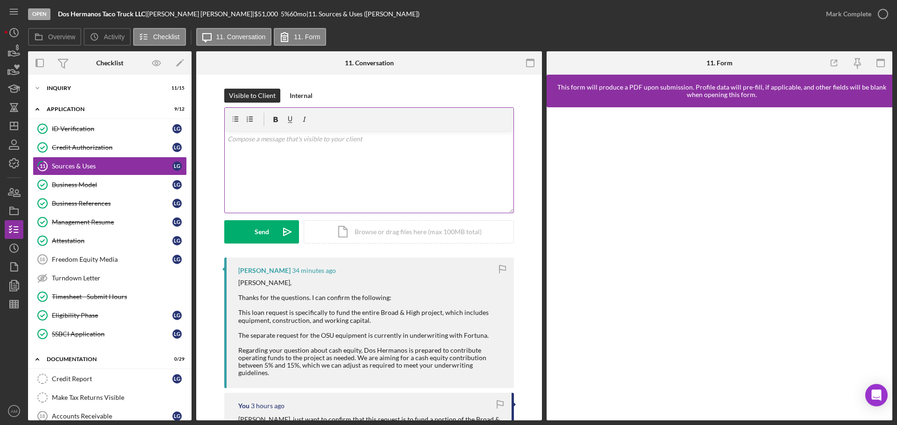  I want to click on div: Visible to Client, so click(252, 96).